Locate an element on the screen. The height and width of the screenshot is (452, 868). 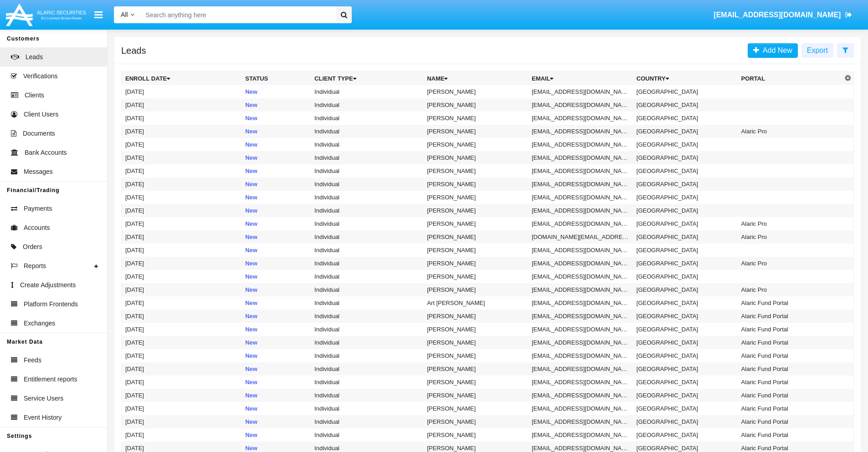
span: Leads is located at coordinates (34, 57).